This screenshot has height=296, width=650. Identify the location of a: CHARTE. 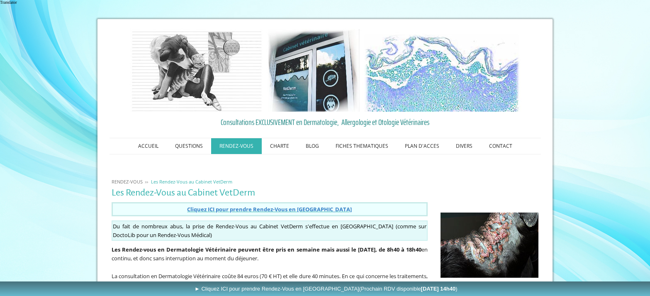
(280, 146).